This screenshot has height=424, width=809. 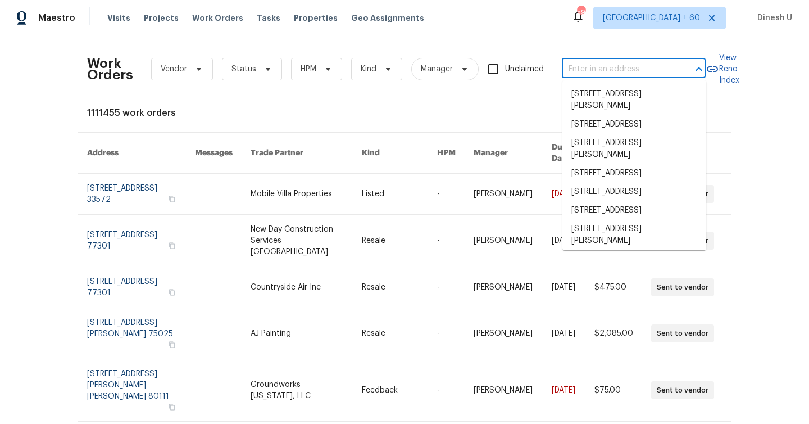 I want to click on input: Enter in an address, so click(x=618, y=69).